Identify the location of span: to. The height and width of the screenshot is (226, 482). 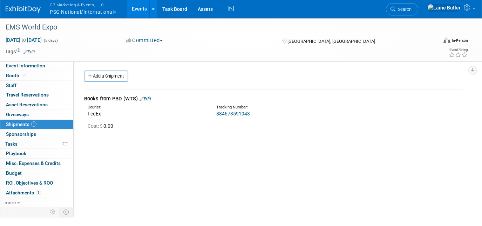
(24, 40).